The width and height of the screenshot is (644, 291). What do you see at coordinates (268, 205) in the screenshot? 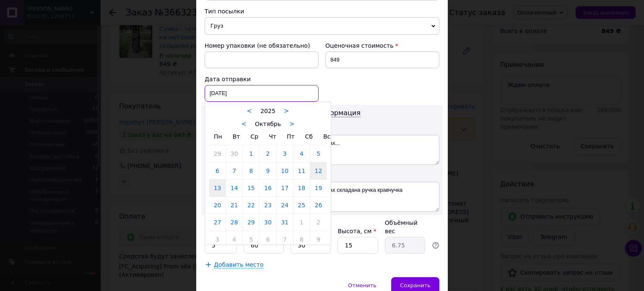
I see `a: 23` at bounding box center [268, 205].